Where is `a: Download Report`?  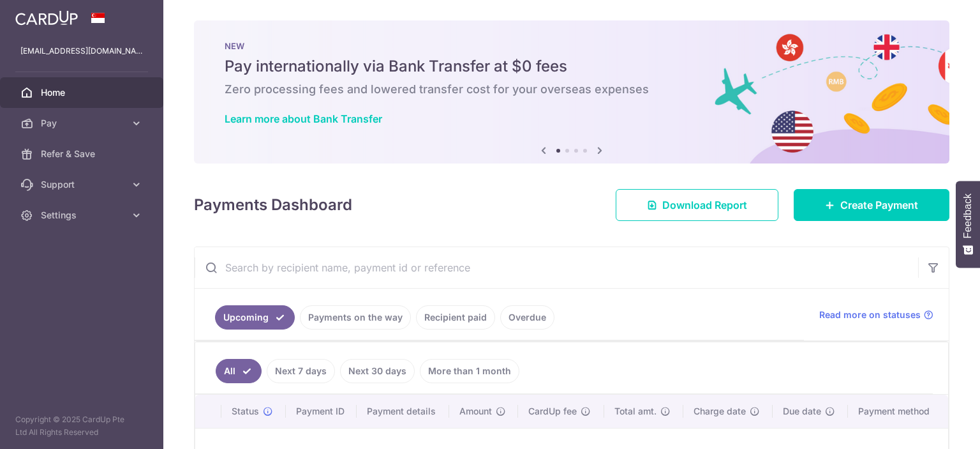
a: Download Report is located at coordinates (697, 205).